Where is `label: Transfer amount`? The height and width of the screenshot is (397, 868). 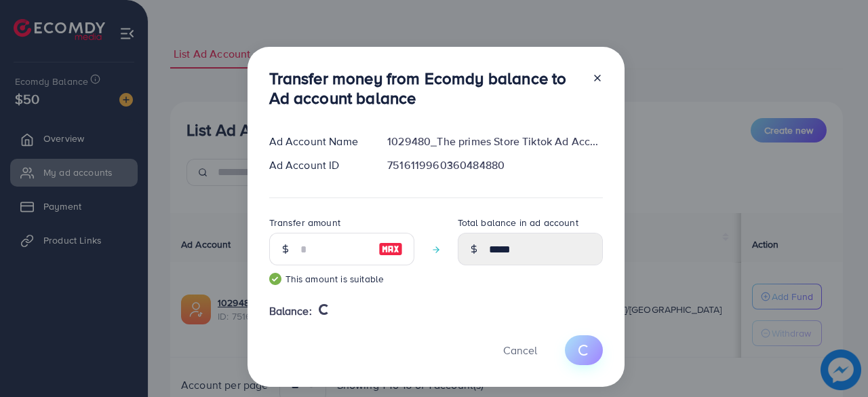
label: Transfer amount is located at coordinates (305, 222).